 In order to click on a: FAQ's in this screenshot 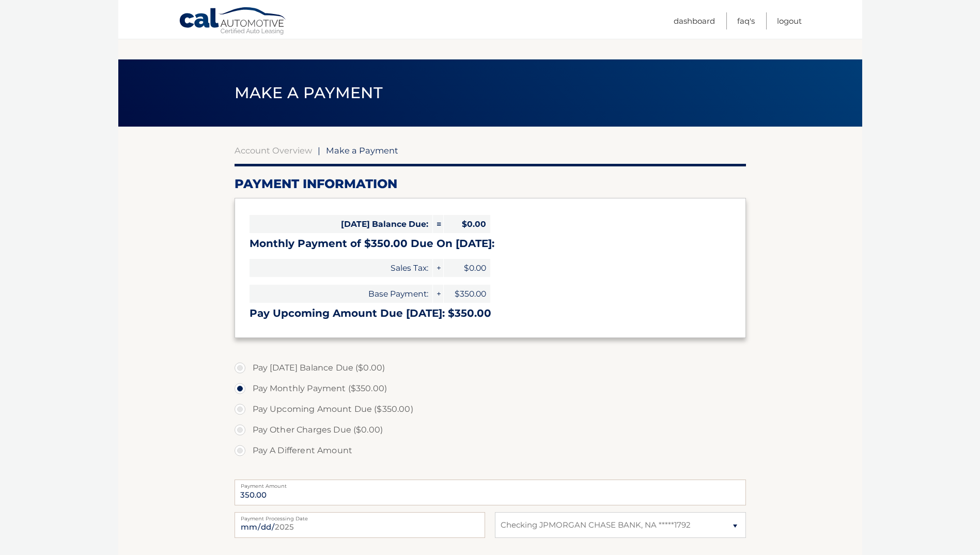, I will do `click(746, 20)`.